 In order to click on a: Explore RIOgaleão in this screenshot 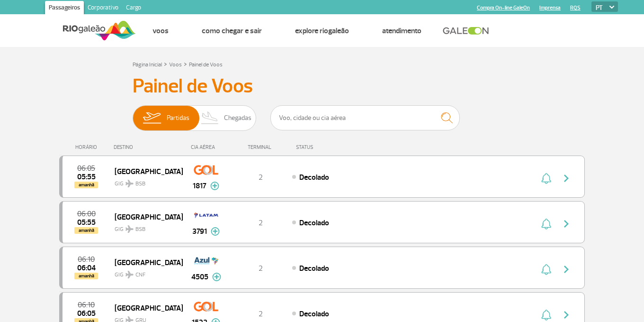, I will do `click(322, 31)`.